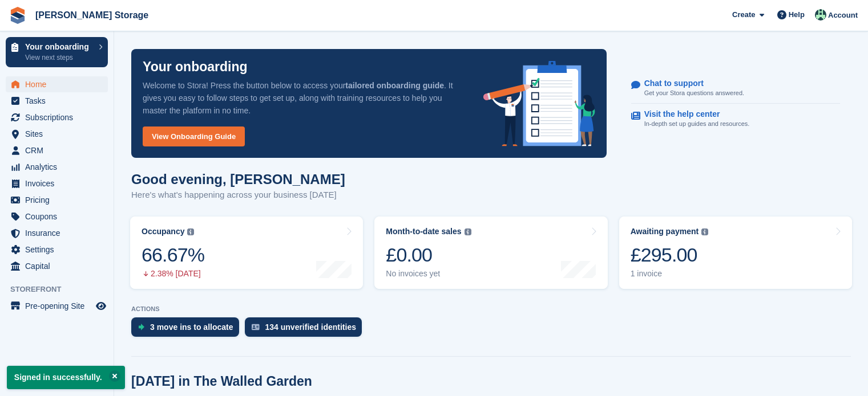  What do you see at coordinates (690, 84) in the screenshot?
I see `p: Chat to support` at bounding box center [690, 84].